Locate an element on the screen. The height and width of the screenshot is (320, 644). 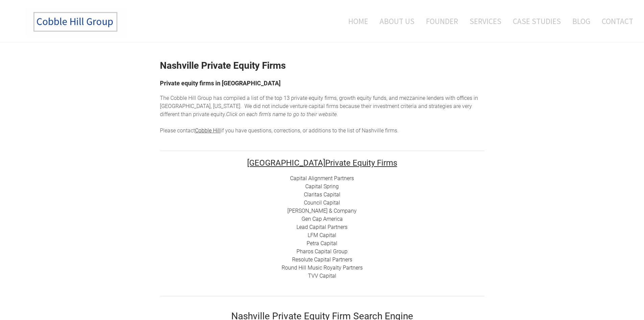
a: About Us is located at coordinates (397, 21).